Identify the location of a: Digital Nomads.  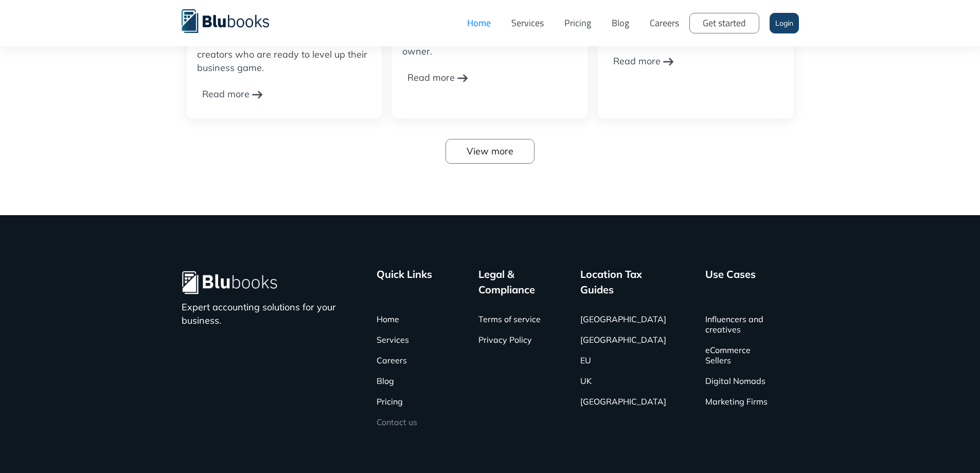
(735, 381).